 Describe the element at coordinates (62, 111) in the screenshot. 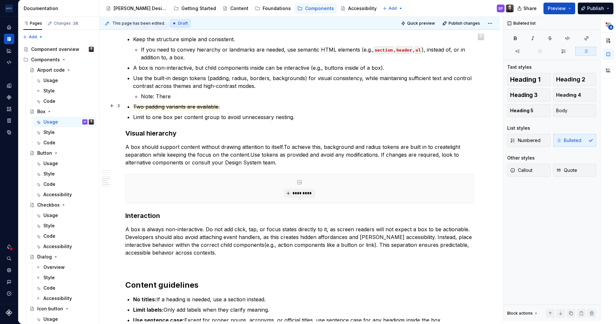

I see `a: Box` at that location.